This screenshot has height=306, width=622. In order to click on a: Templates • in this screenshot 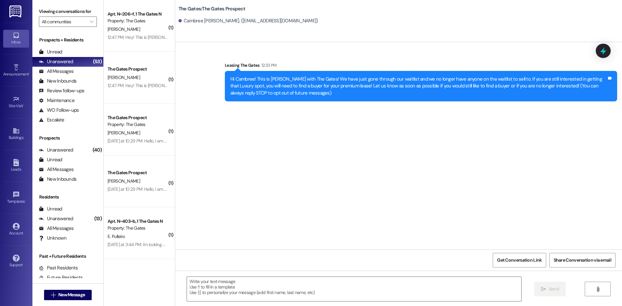, I will do `click(16, 198)`.